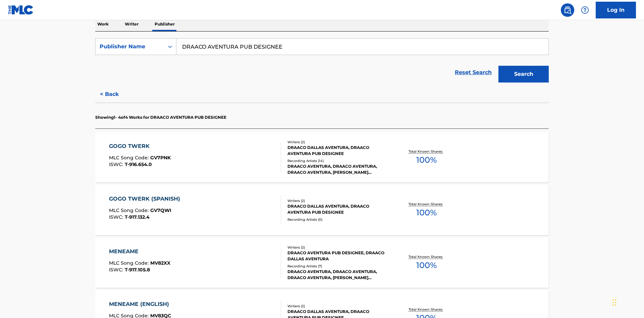  What do you see at coordinates (322, 157) in the screenshot?
I see `a: GOGO TWERKMLC Song Code:GV7PNKISWC:T-916.654.0Writers (2)DRAACO DALLAS AVENTURA, DRAACO AVENTURA ...` at bounding box center [322, 157].